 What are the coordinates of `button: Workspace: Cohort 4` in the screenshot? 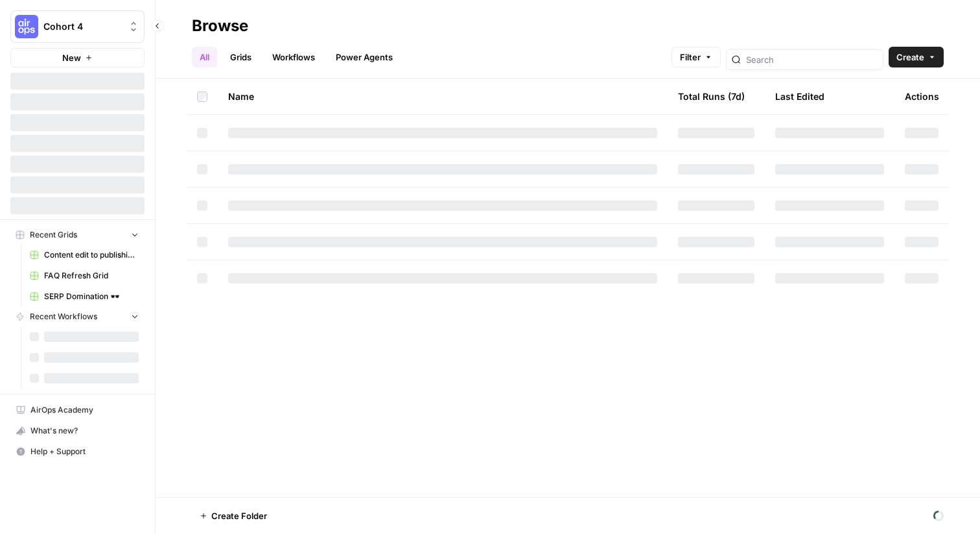 It's located at (77, 27).